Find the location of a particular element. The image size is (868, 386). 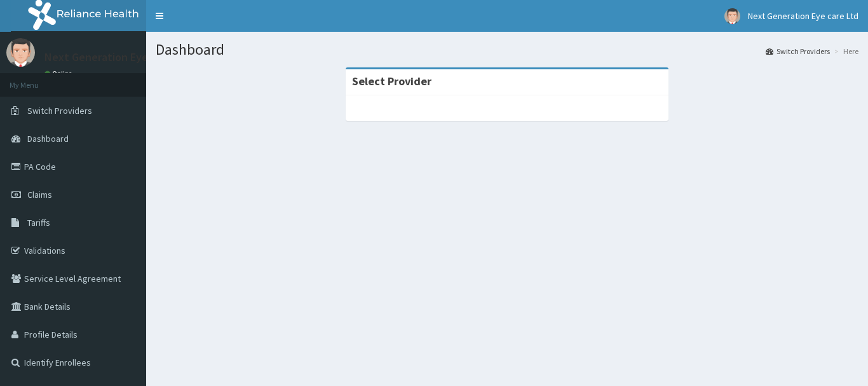

span: Switch Providers is located at coordinates (60, 111).